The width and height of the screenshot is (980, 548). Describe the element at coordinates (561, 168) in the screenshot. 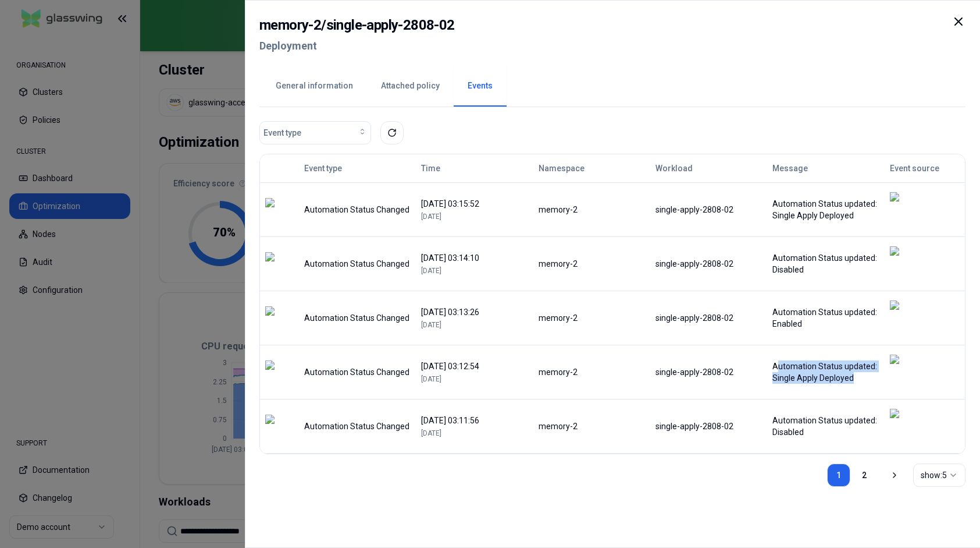

I see `button: Namespace` at that location.